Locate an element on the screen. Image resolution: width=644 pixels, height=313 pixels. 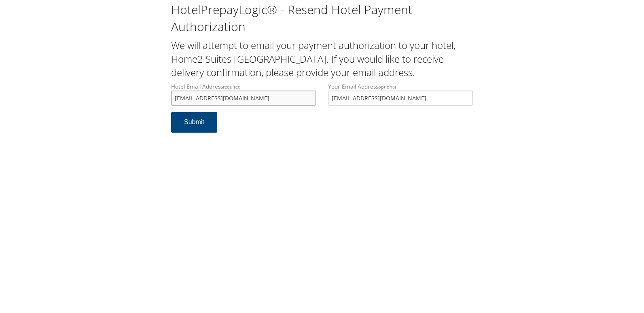
label: Your Email Address is located at coordinates (401, 93).